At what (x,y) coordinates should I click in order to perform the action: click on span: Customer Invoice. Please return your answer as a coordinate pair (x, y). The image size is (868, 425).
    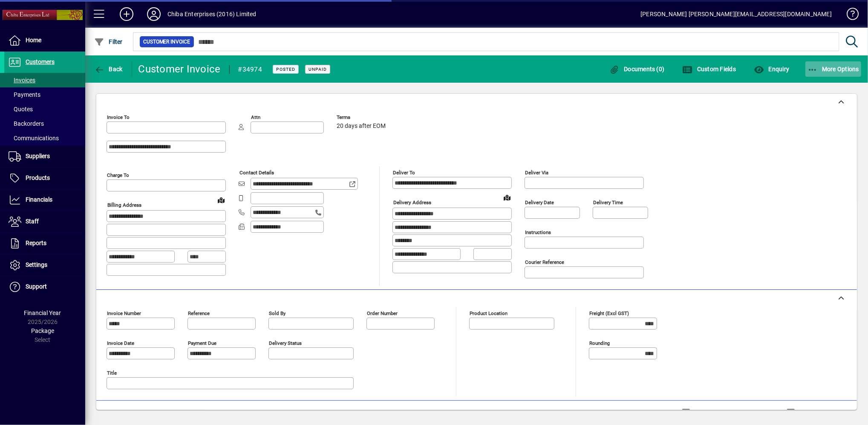
    Looking at the image, I should click on (167, 42).